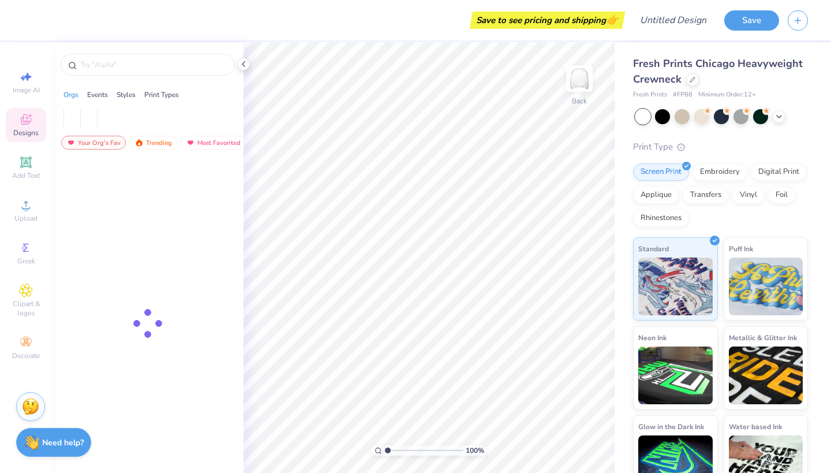 The height and width of the screenshot is (473, 831). What do you see at coordinates (675, 375) in the screenshot?
I see `img: Neon Ink` at bounding box center [675, 375].